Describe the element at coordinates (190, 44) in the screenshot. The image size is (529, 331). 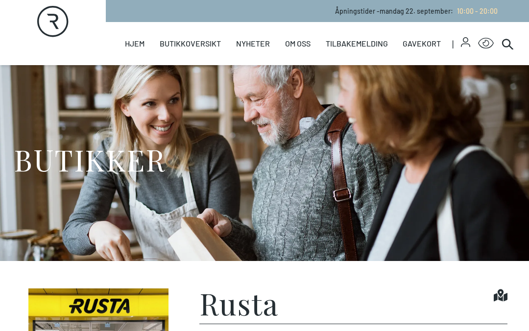
I see `a: Butikkoversikt` at that location.